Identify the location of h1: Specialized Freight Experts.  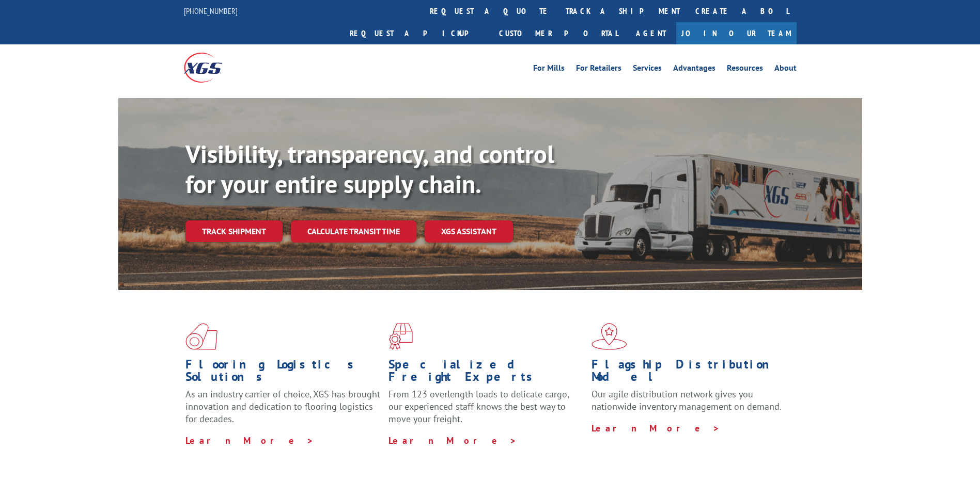
(486, 374).